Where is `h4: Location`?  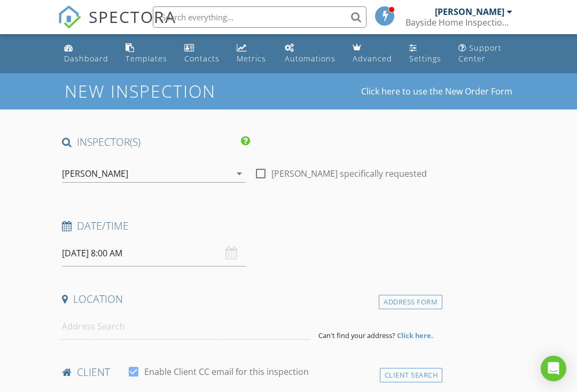
h4: Location is located at coordinates (250, 299).